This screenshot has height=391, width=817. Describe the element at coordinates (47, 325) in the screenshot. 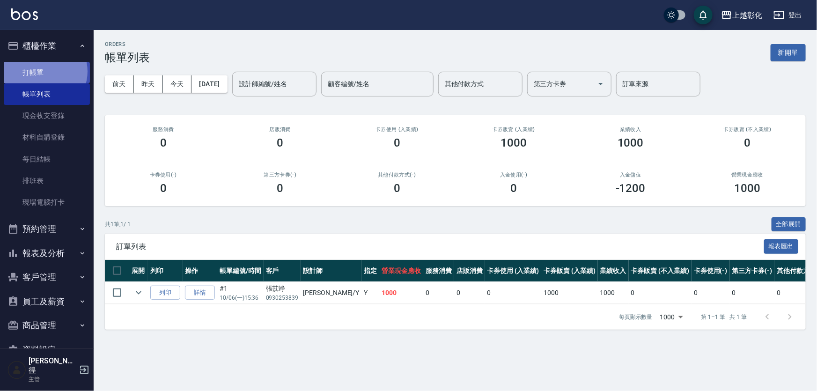

I see `button: 商品管理` at that location.